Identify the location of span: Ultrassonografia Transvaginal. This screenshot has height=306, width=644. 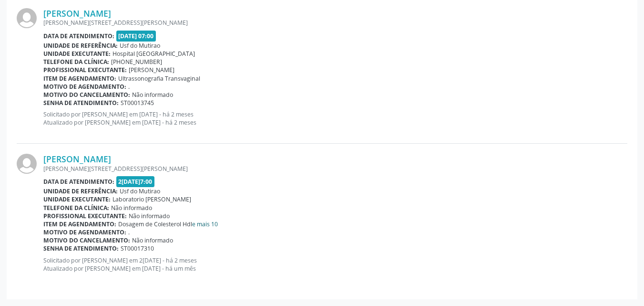
(159, 79).